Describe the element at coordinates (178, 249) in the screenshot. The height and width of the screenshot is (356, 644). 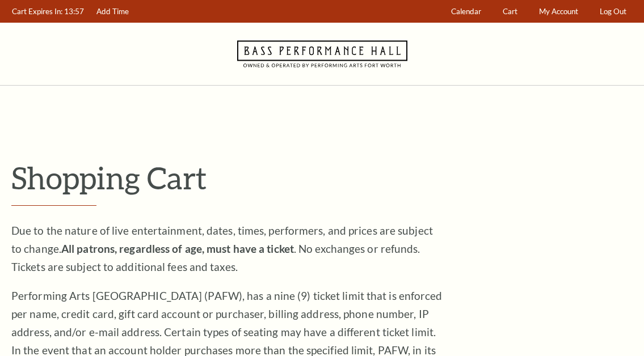
I see `strong: All patrons, regardless of age, must have a ticket` at that location.